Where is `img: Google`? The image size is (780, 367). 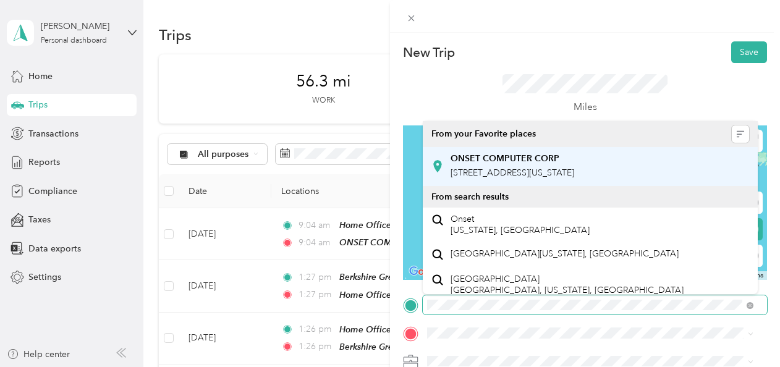 img: Google is located at coordinates (427, 272).